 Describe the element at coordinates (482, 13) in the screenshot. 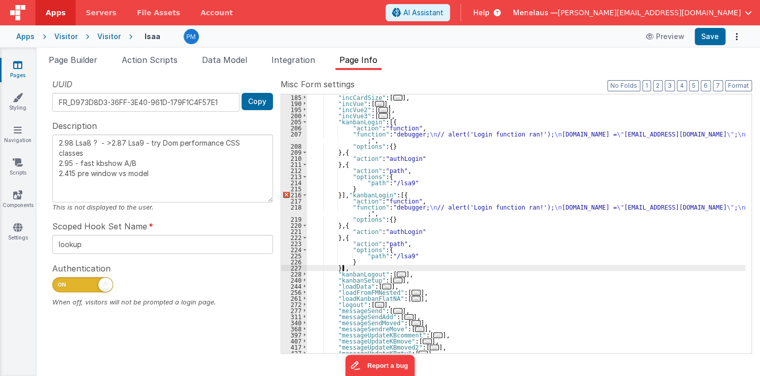

I see `span: Help` at that location.